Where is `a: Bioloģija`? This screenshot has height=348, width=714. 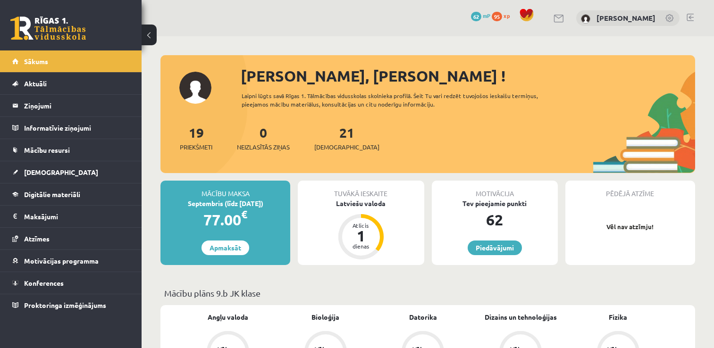
a: Bioloģija is located at coordinates (325, 317).